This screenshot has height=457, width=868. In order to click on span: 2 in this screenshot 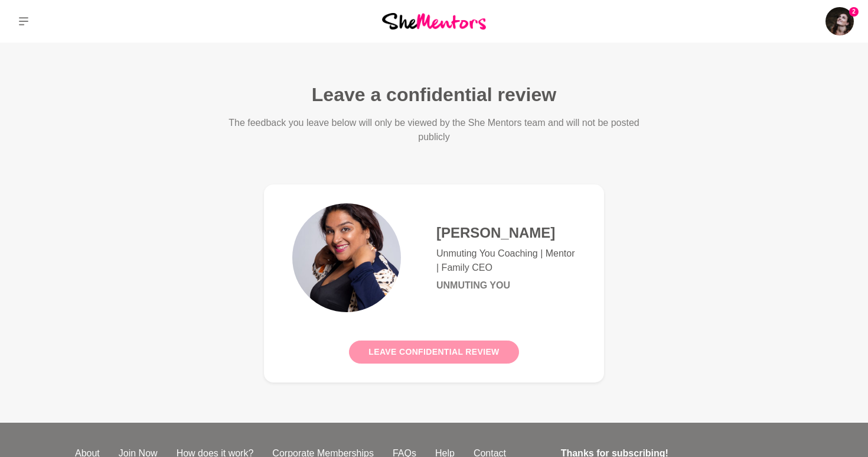, I will do `click(854, 12)`.